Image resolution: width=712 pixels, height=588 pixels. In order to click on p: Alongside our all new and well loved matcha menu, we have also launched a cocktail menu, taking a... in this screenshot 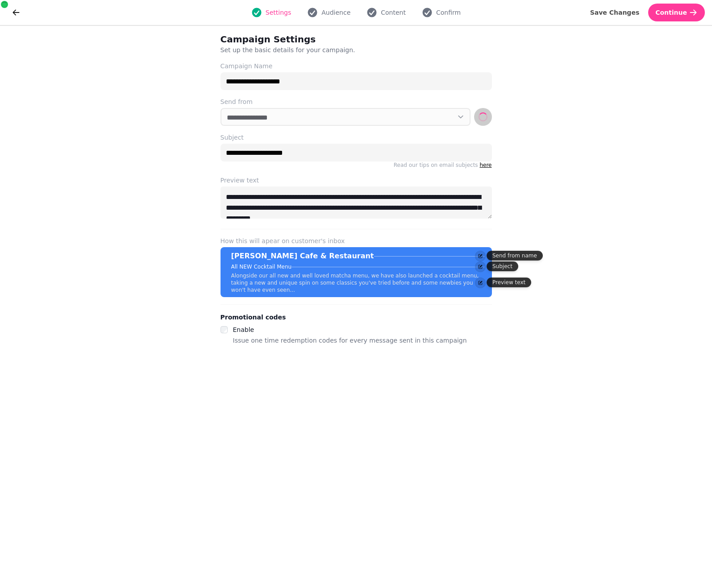, I will do `click(358, 283)`.